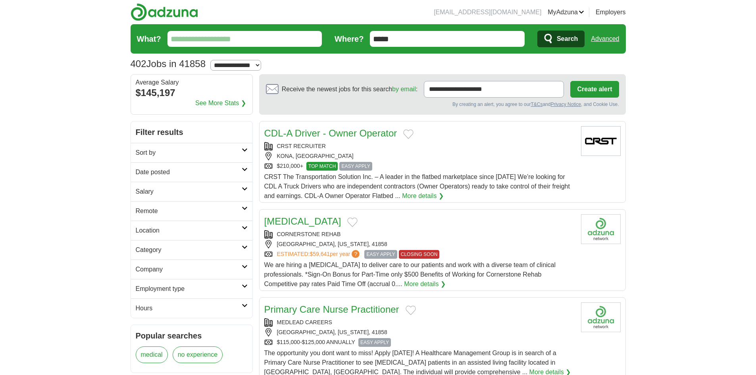  What do you see at coordinates (566, 104) in the screenshot?
I see `a: Privacy Notice` at bounding box center [566, 104].